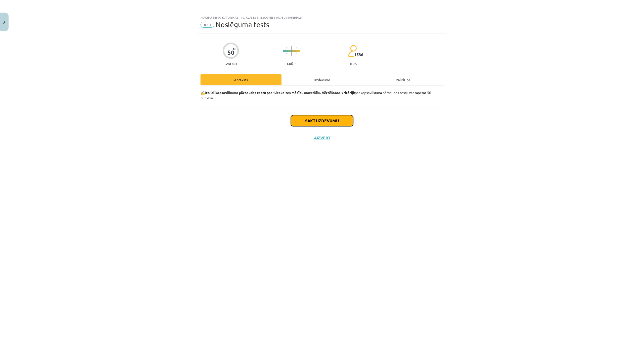 Image resolution: width=644 pixels, height=340 pixels. I want to click on span: XP, so click(235, 49).